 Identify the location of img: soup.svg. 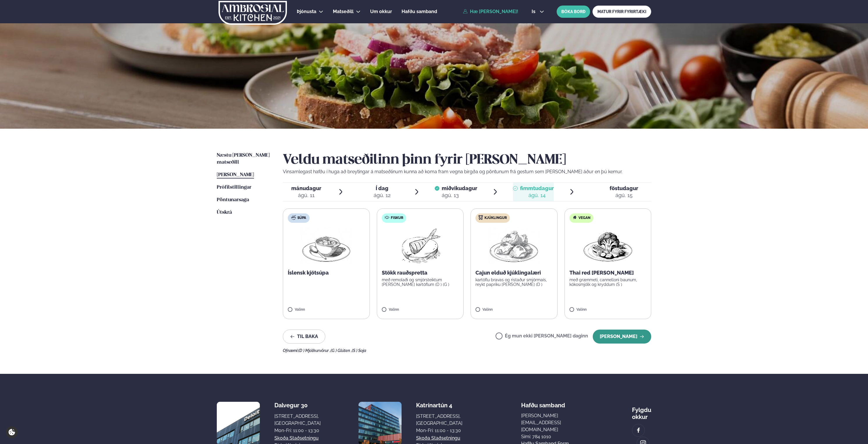
(294, 217).